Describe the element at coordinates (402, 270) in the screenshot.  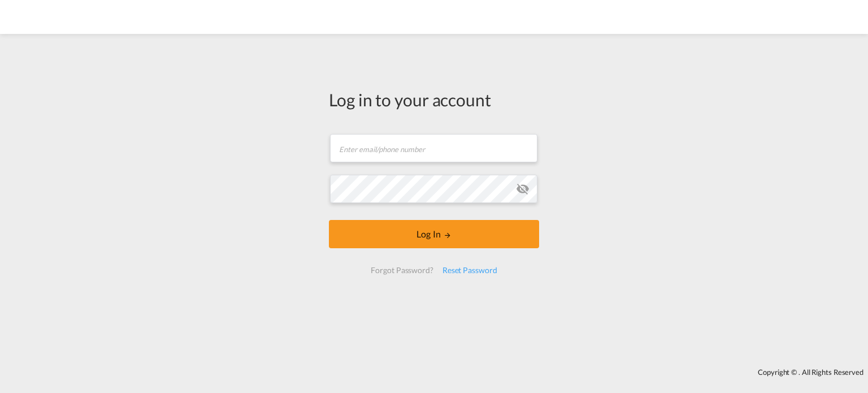
I see `div: Forgot Password?` at that location.